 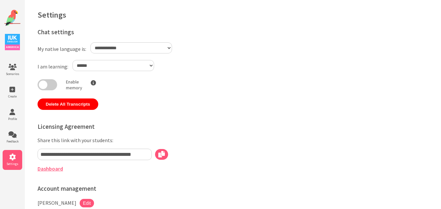 I want to click on p: Share this link with your students:, so click(x=155, y=140).